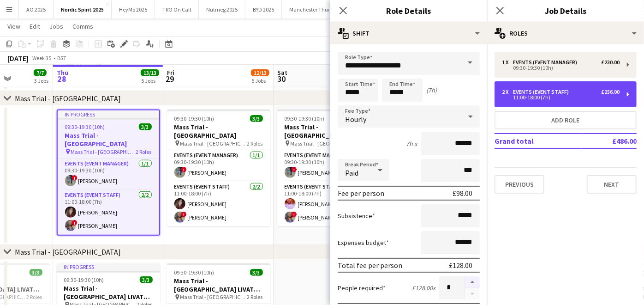 Image resolution: width=644 pixels, height=305 pixels. Describe the element at coordinates (41, 80) in the screenshot. I see `div: 3 Jobs` at that location.